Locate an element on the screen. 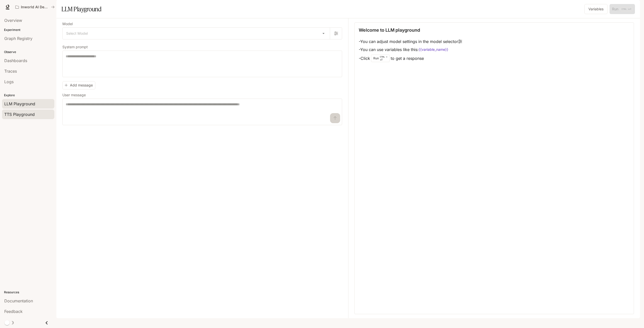 This screenshot has width=644, height=328. span: Select Model is located at coordinates (77, 33).